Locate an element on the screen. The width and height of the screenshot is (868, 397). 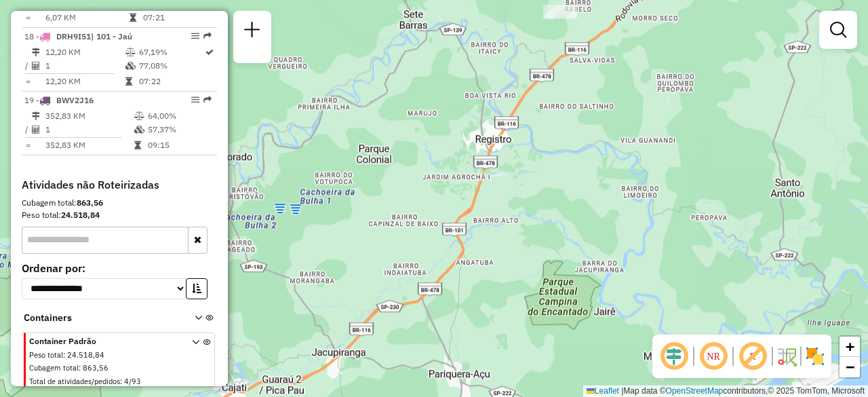
a: Zoom in is located at coordinates (850, 347).